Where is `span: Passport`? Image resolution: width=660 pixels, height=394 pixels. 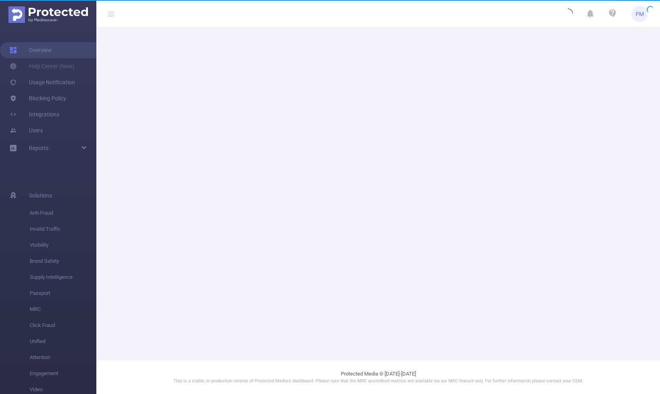 span: Passport is located at coordinates (63, 294).